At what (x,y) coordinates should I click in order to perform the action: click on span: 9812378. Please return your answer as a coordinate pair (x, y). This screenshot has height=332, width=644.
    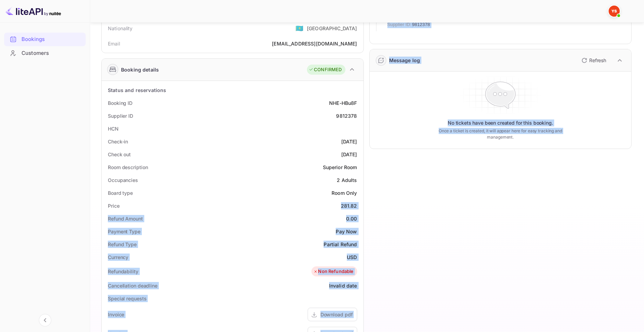
    Looking at the image, I should click on (421, 25).